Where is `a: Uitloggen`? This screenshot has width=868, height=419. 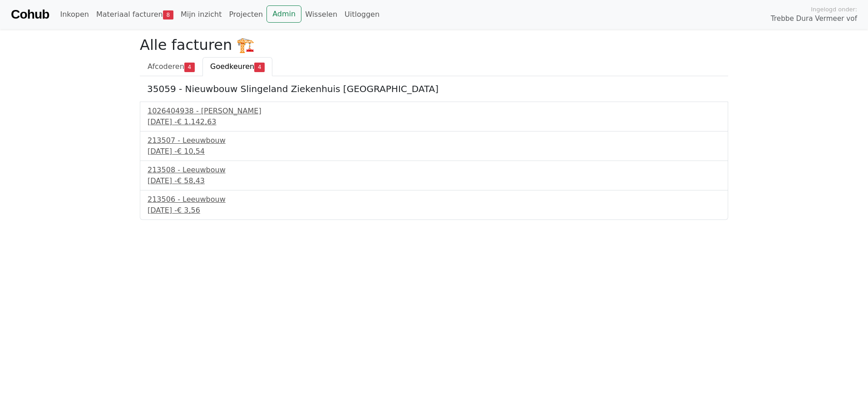
a: Uitloggen is located at coordinates (362, 15).